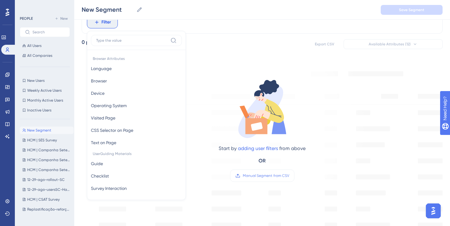 Image resolution: width=450 pixels, height=226 pixels. What do you see at coordinates (27, 5) in the screenshot?
I see `span: Need Help?` at bounding box center [27, 5].